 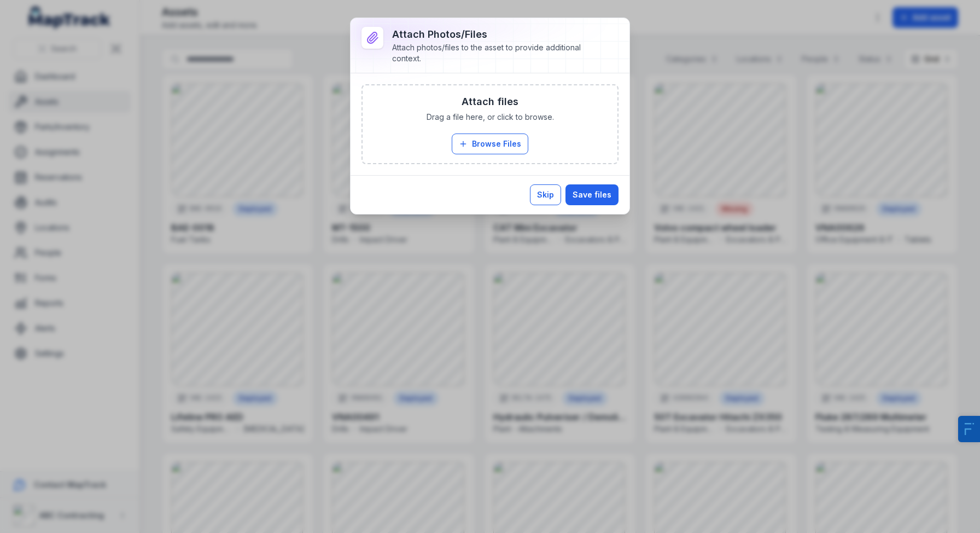 What do you see at coordinates (490, 102) in the screenshot?
I see `h3: Attach files` at bounding box center [490, 102].